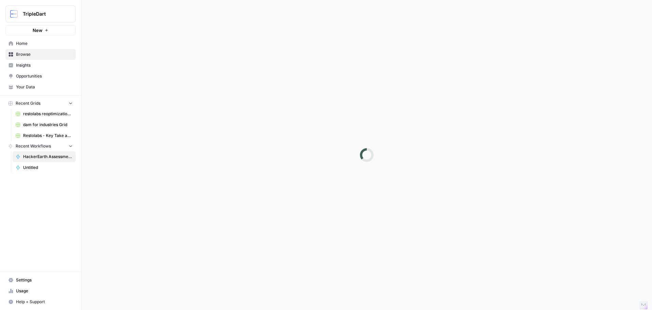  What do you see at coordinates (44, 87) in the screenshot?
I see `span: Your Data` at bounding box center [44, 87].